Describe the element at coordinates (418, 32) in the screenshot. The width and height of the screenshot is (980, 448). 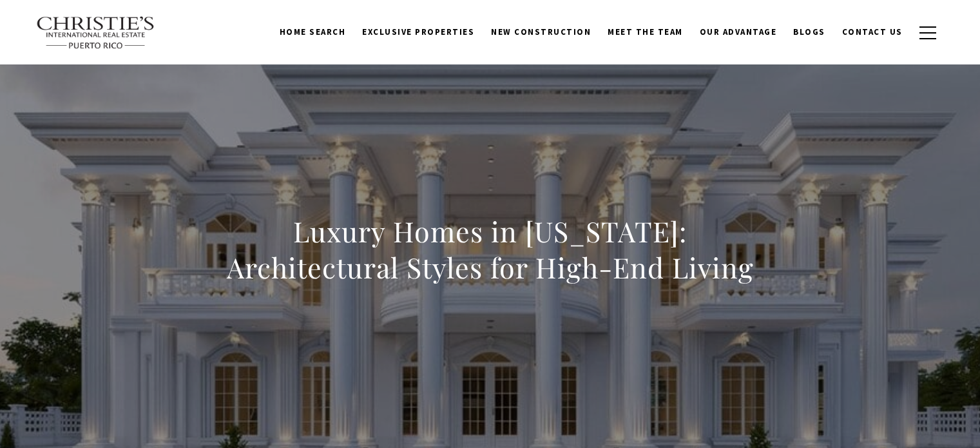
I see `a: Exclusive Properties` at that location.